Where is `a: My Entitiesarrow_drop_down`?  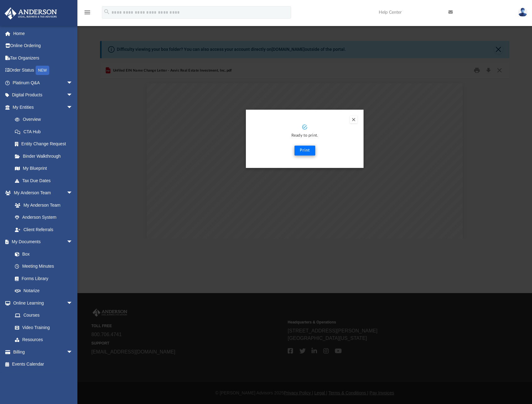 a: My Entitiesarrow_drop_down is located at coordinates (43, 107).